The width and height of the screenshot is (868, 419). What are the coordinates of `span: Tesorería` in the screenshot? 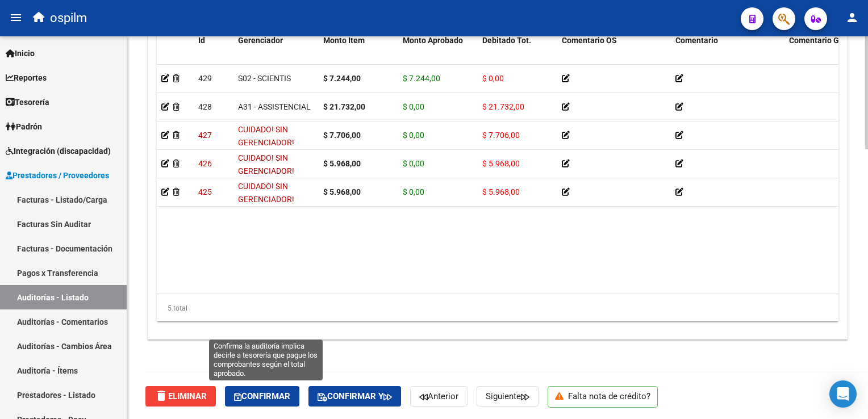 It's located at (27, 102).